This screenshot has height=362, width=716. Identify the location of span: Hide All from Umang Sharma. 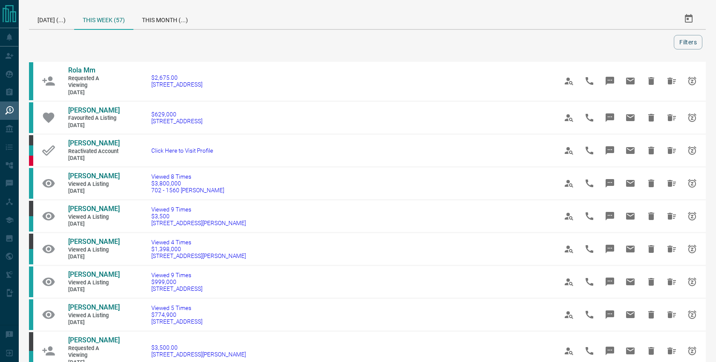
(672, 118).